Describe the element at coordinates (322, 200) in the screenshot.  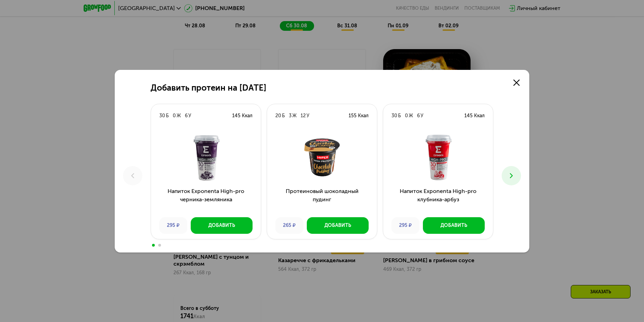
I see `h3: Протеиновый шоколадный пудинг` at that location.